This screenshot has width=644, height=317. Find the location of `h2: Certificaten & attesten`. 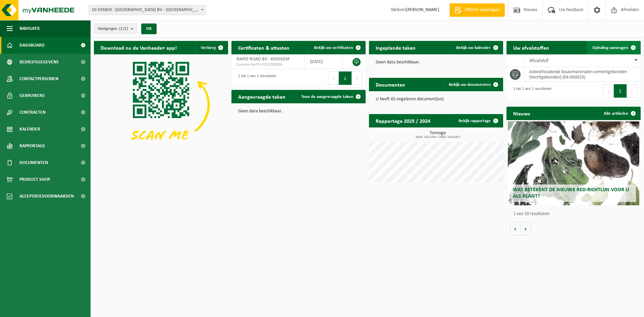

h2: Certificaten & attesten is located at coordinates (264, 47).